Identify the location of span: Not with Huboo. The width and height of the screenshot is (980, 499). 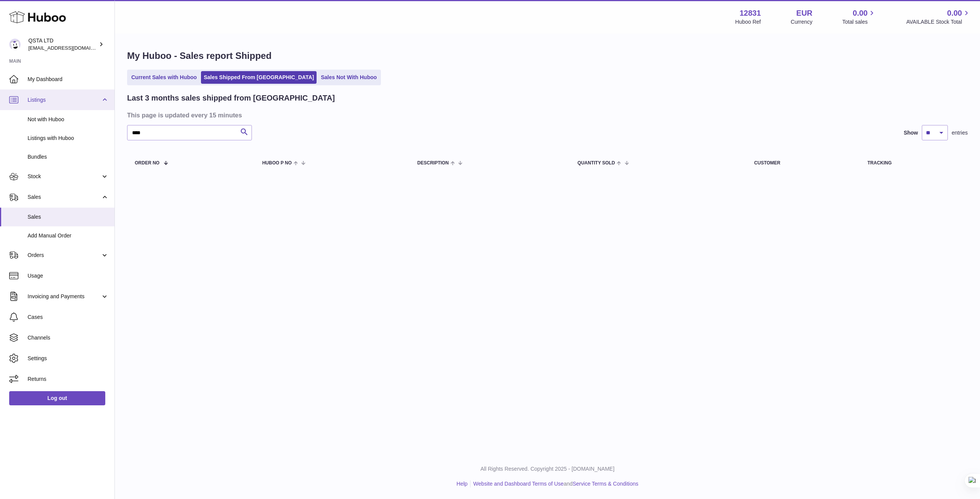
(68, 119).